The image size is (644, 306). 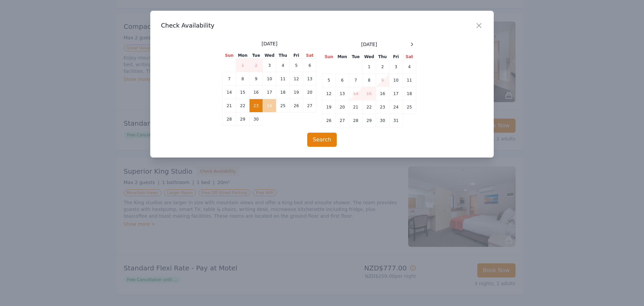 I want to click on td: 31, so click(x=396, y=121).